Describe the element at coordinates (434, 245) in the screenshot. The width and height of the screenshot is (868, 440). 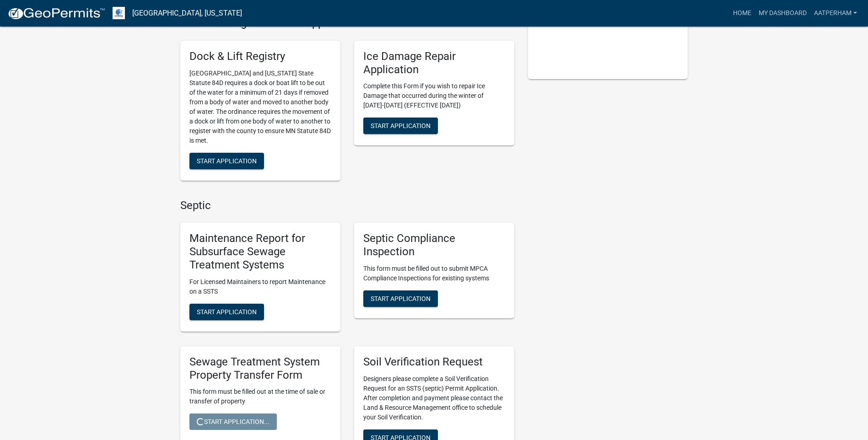
I see `h5: Septic Compliance Inspection` at that location.